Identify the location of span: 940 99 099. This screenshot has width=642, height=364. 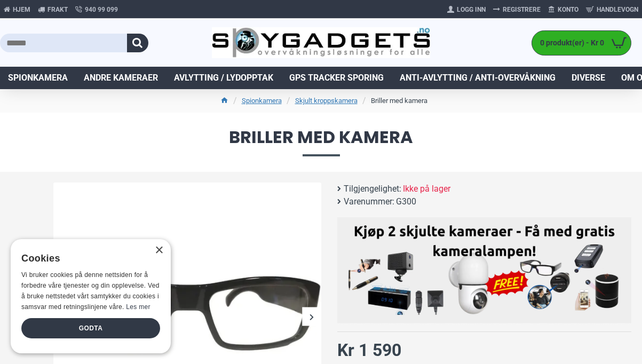
(102, 9).